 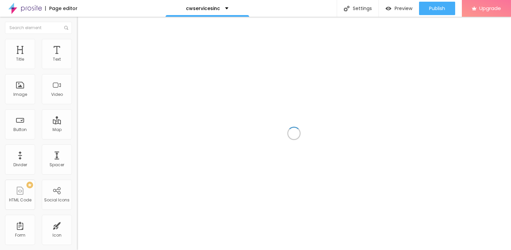 I want to click on button: Preview, so click(x=399, y=8).